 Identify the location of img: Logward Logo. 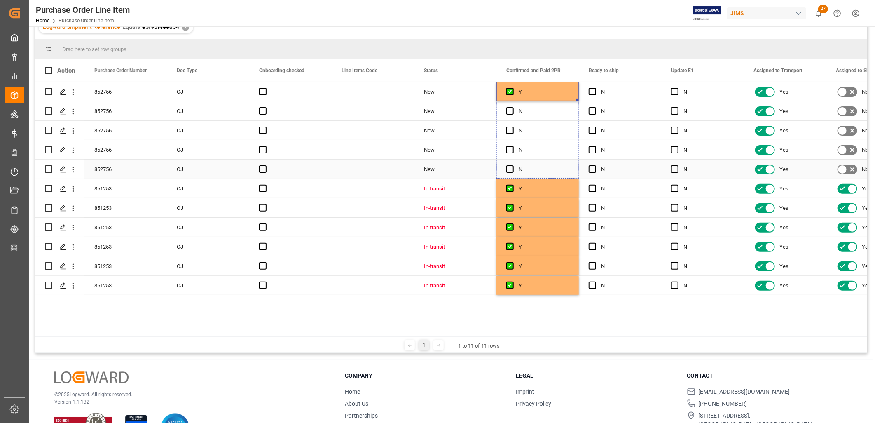
(91, 377).